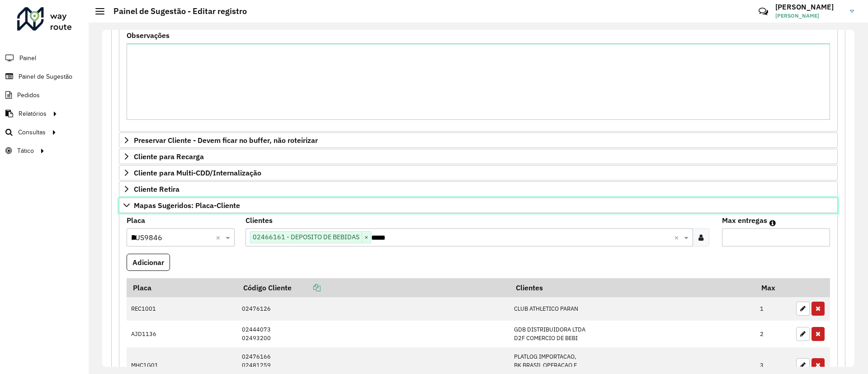 The image size is (868, 374). Describe the element at coordinates (25, 150) in the screenshot. I see `span: Tático` at that location.